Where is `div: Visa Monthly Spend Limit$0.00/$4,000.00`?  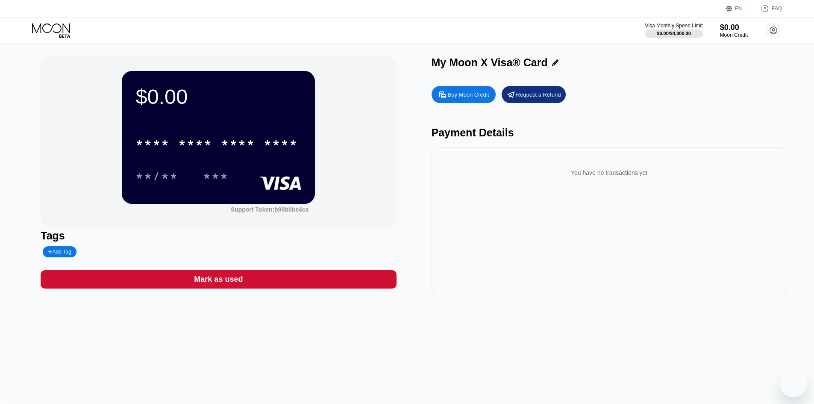 div: Visa Monthly Spend Limit$0.00/$4,000.00 is located at coordinates (674, 30).